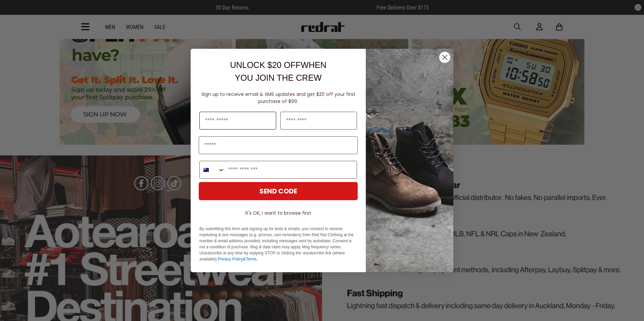  I want to click on span: UNLOCK $20 OFF, so click(266, 65).